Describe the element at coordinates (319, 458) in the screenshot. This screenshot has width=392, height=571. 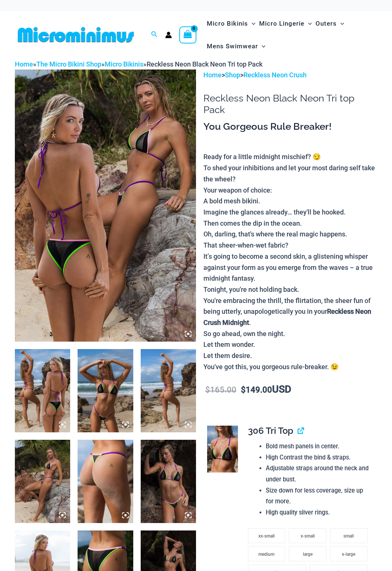
I see `li: High Contrast the bind & straps.` at that location.